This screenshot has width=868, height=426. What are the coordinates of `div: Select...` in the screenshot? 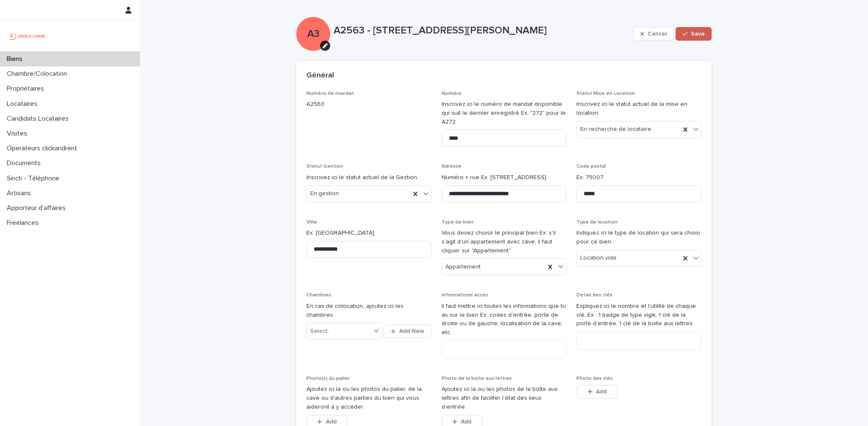 It's located at (321, 331).